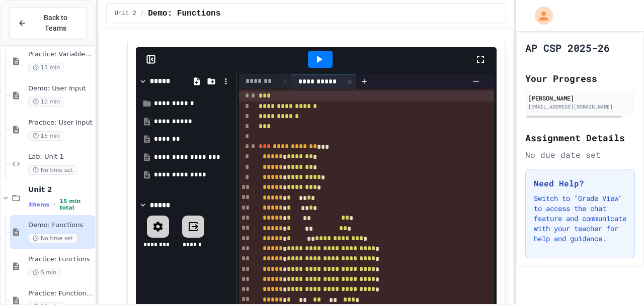 Image resolution: width=644 pixels, height=305 pixels. I want to click on span: 3 items, so click(39, 204).